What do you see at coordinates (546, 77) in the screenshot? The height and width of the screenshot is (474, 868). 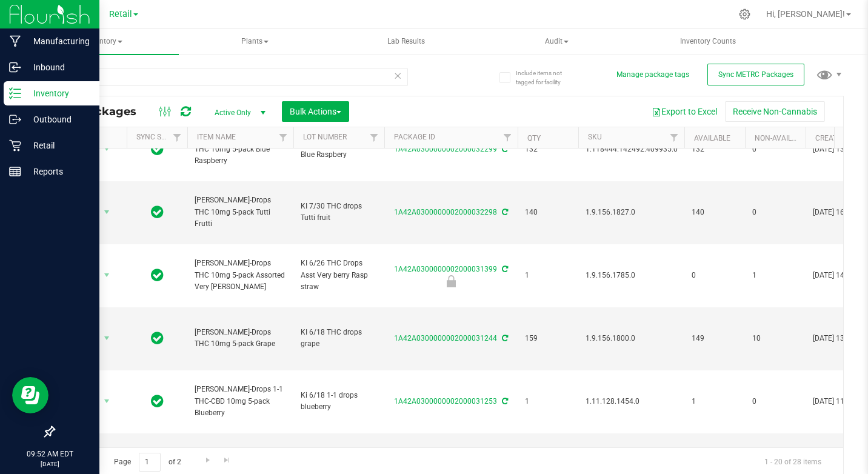 I see `span: Include items not tagged for facility` at bounding box center [546, 77].